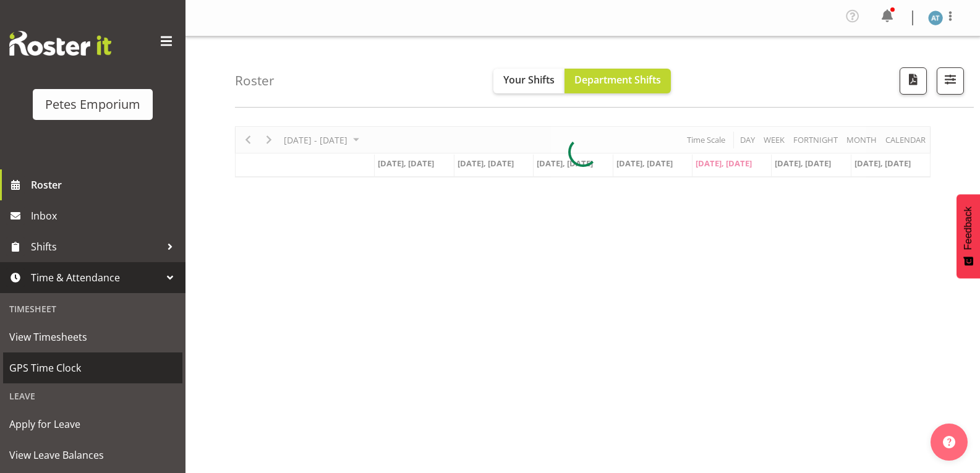 The height and width of the screenshot is (473, 980). Describe the element at coordinates (93, 424) in the screenshot. I see `a: Apply for Leave` at that location.